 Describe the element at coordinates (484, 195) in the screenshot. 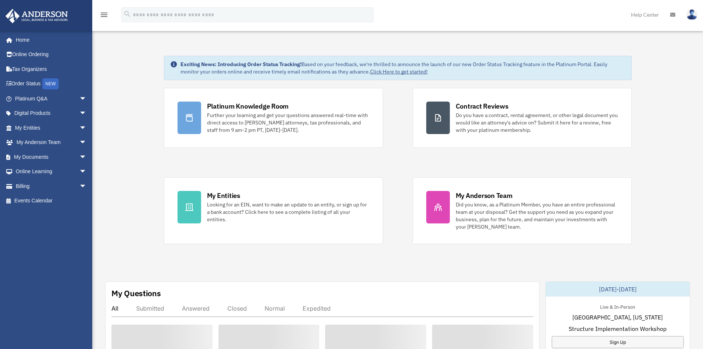

I see `div: My Anderson Team` at that location.